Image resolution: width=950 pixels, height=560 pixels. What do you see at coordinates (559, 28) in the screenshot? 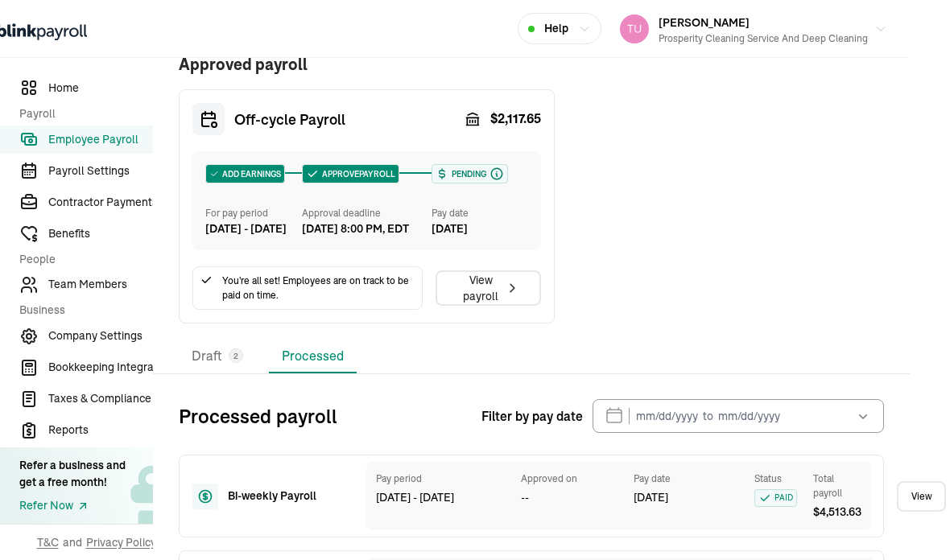
I see `button: Help` at bounding box center [559, 28].